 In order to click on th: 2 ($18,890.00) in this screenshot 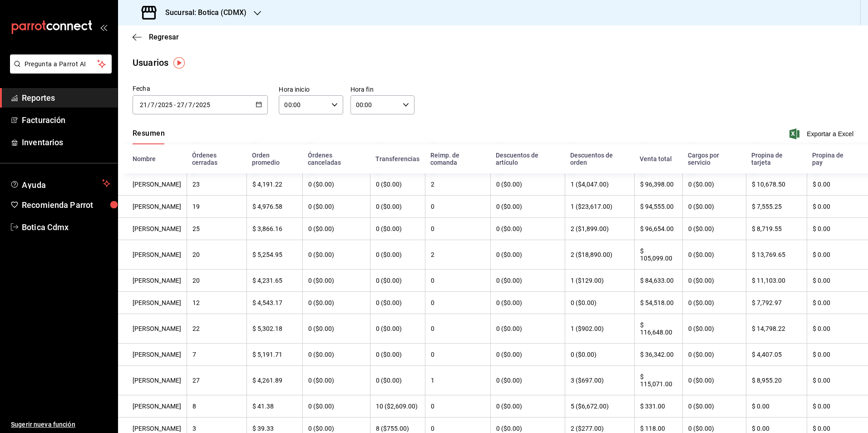, I will do `click(599, 255)`.